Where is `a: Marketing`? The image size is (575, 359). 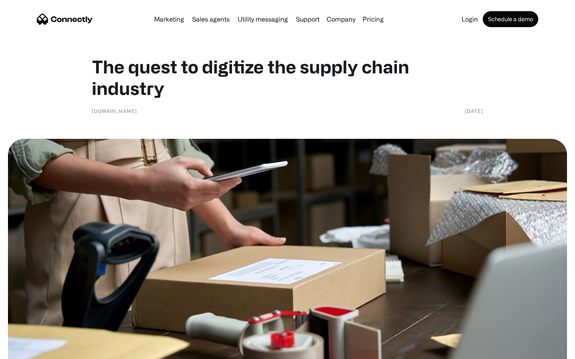
a: Marketing is located at coordinates (169, 19).